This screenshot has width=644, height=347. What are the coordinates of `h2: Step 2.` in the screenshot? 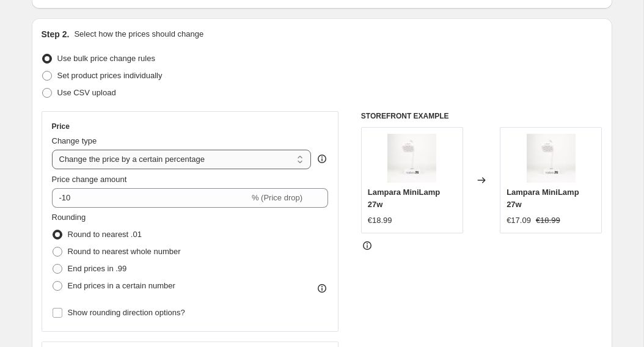 It's located at (55, 34).